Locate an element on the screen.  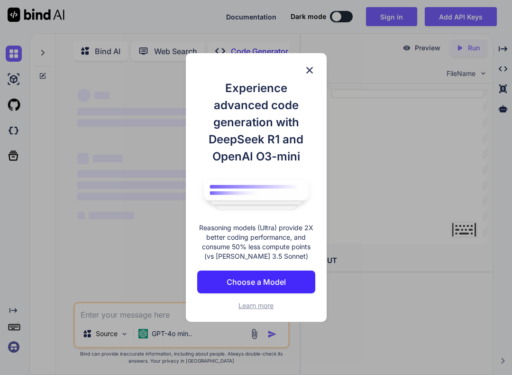
h1: Experience advanced code generation with DeepSeek R1 and OpenAI O3-mini is located at coordinates (256, 122).